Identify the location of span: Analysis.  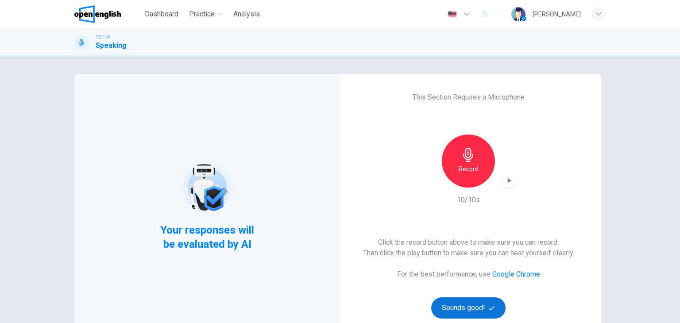
(247, 14).